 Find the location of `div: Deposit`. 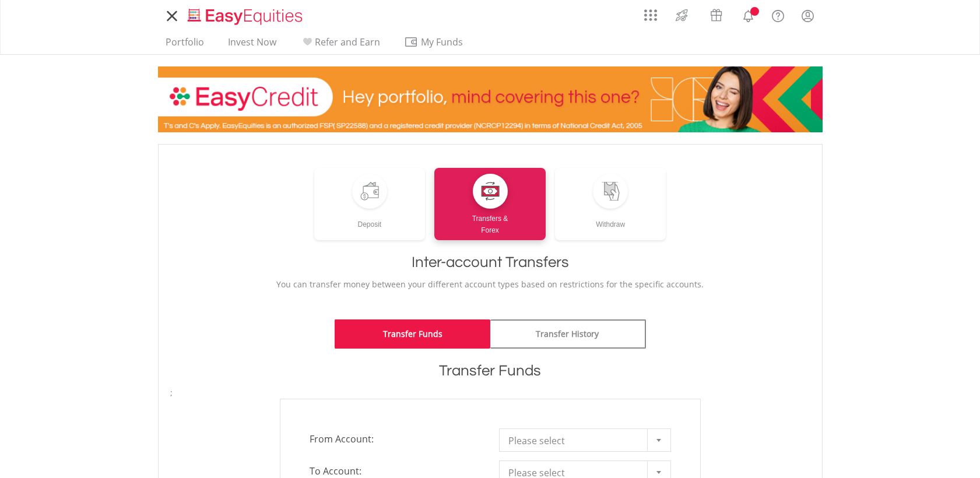

div: Deposit is located at coordinates (370, 220).